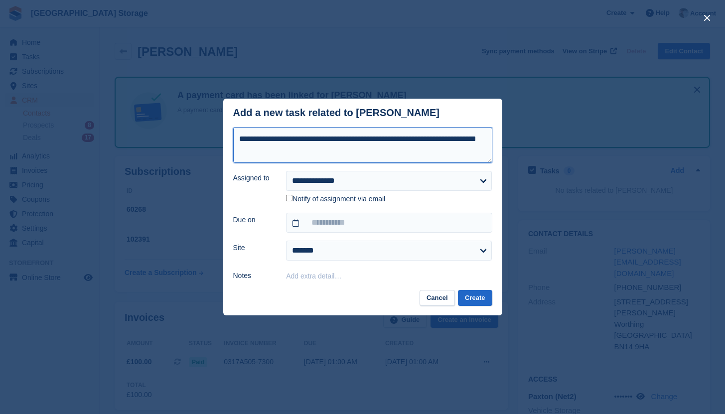  Describe the element at coordinates (475, 298) in the screenshot. I see `button: Create` at that location.